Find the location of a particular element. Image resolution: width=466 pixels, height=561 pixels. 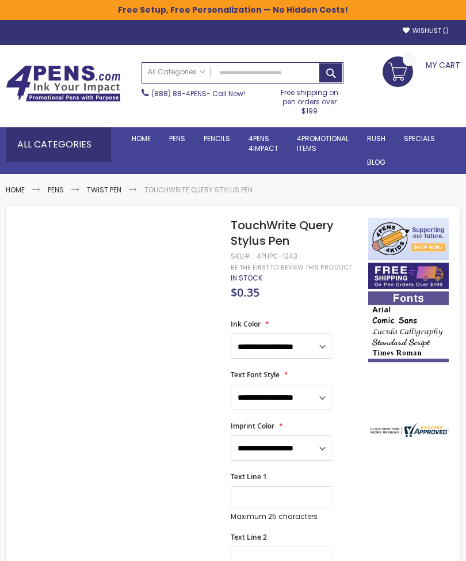

span: Text Font Style is located at coordinates (255, 374).